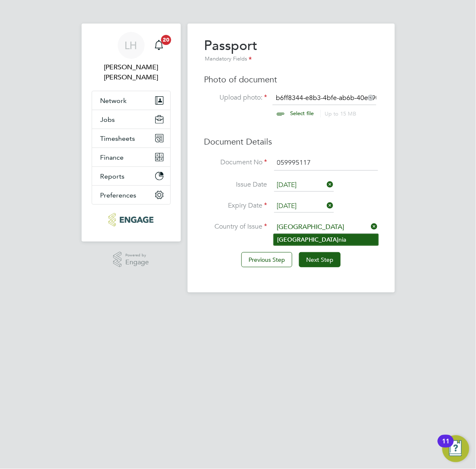 This screenshot has width=476, height=469. Describe the element at coordinates (137, 262) in the screenshot. I see `span: Engage` at that location.